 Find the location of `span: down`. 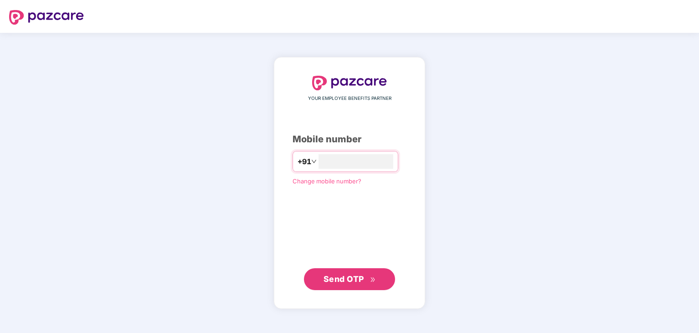

span: down is located at coordinates (314, 161).